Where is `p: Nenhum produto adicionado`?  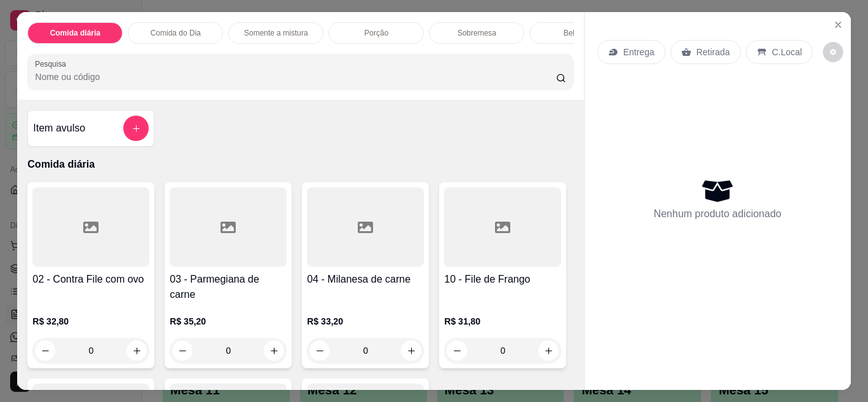
p: Nenhum produto adicionado is located at coordinates (717, 214).